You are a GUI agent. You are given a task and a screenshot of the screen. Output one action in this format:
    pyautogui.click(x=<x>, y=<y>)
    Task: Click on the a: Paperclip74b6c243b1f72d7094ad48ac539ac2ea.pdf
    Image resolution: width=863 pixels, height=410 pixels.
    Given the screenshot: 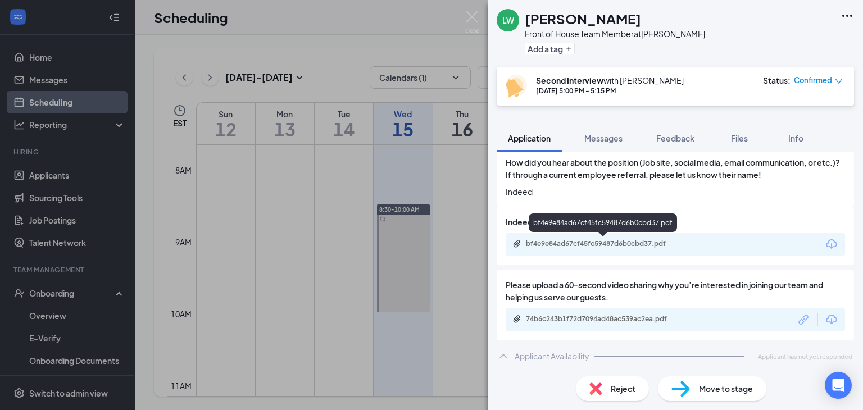 What is the action you would take?
    pyautogui.click(x=604, y=320)
    